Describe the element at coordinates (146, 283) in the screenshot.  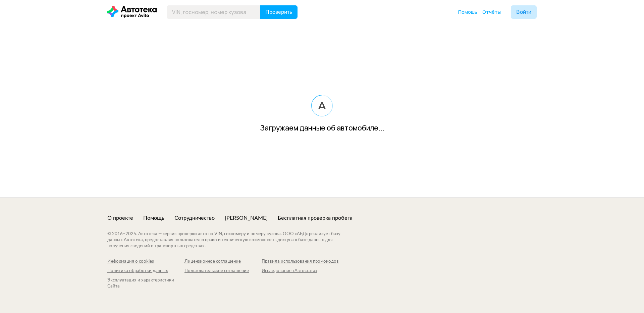
I see `a: Эксплуатация и характеристики Сайта` at that location.